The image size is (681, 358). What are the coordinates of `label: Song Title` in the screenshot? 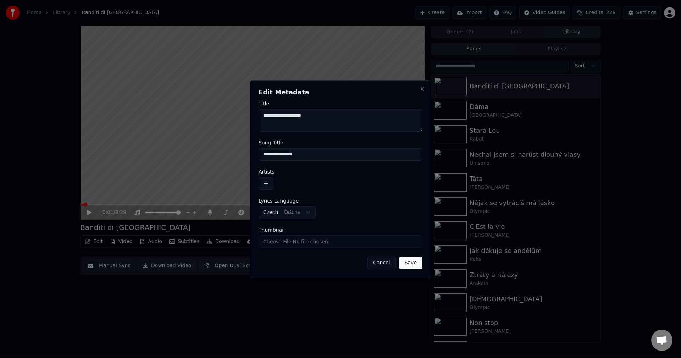 It's located at (340, 142).